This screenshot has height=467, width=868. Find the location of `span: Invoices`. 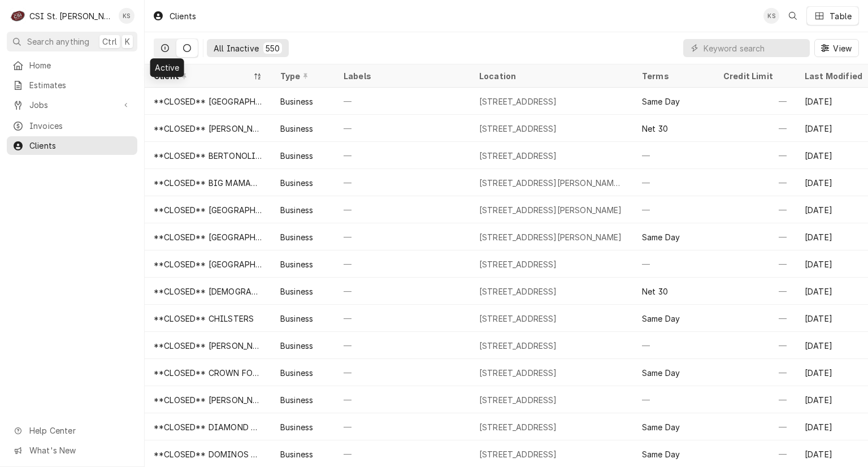

span: Invoices is located at coordinates (80, 125).